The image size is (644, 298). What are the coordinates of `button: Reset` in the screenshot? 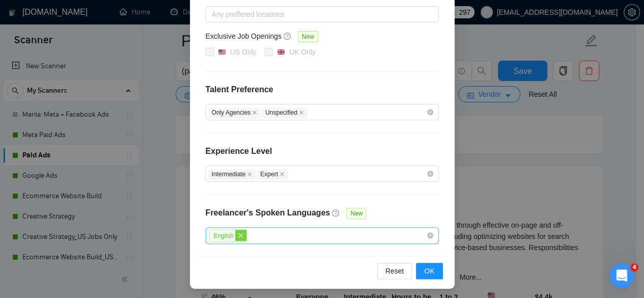 It's located at (395, 271).